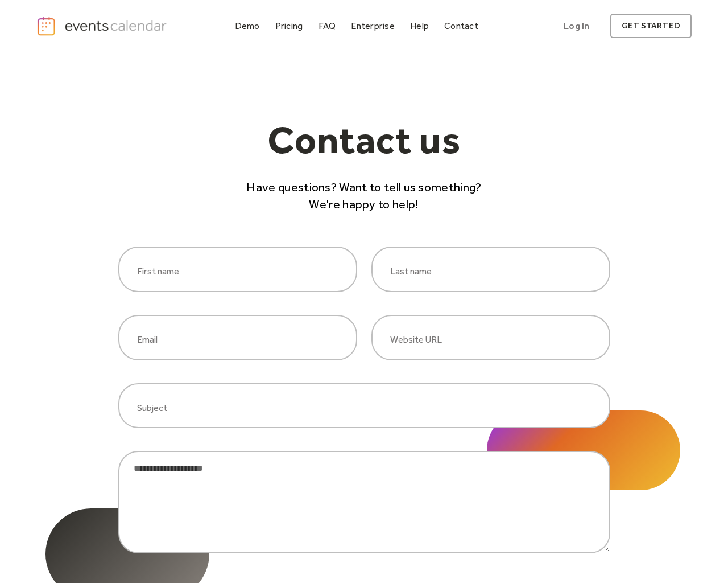 The width and height of the screenshot is (728, 583). What do you see at coordinates (461, 26) in the screenshot?
I see `a: Contact` at bounding box center [461, 26].